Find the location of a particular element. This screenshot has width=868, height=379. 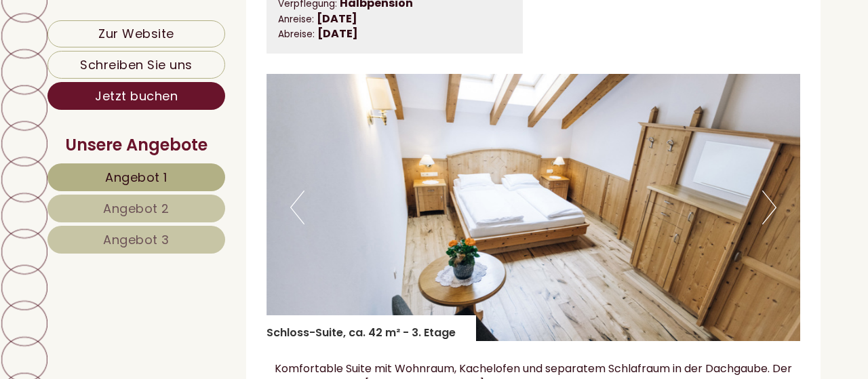

a: Jetzt buchen is located at coordinates (136, 96).